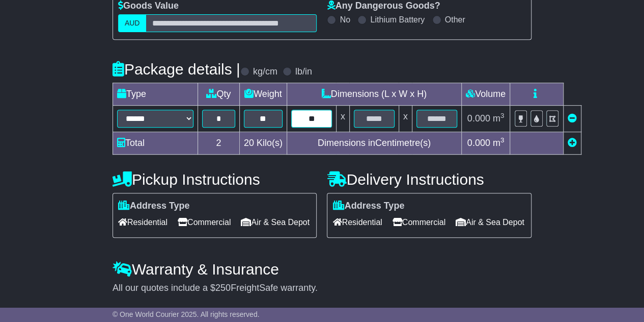 The width and height of the screenshot is (644, 322). Describe the element at coordinates (572, 118) in the screenshot. I see `a: Remove this item` at that location.